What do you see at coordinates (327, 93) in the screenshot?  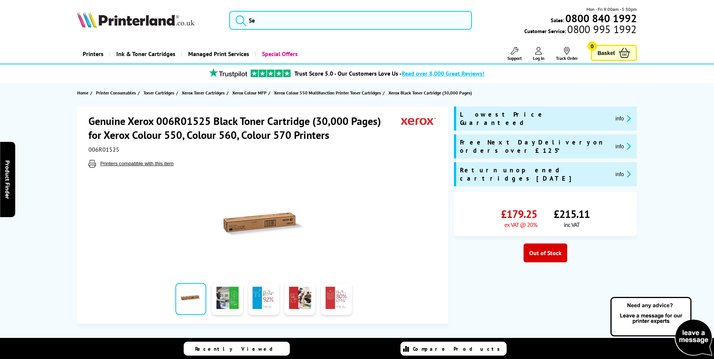 I see `span: Xerox Colour 550 Multifunction Printer Toner Cartridges` at bounding box center [327, 93].